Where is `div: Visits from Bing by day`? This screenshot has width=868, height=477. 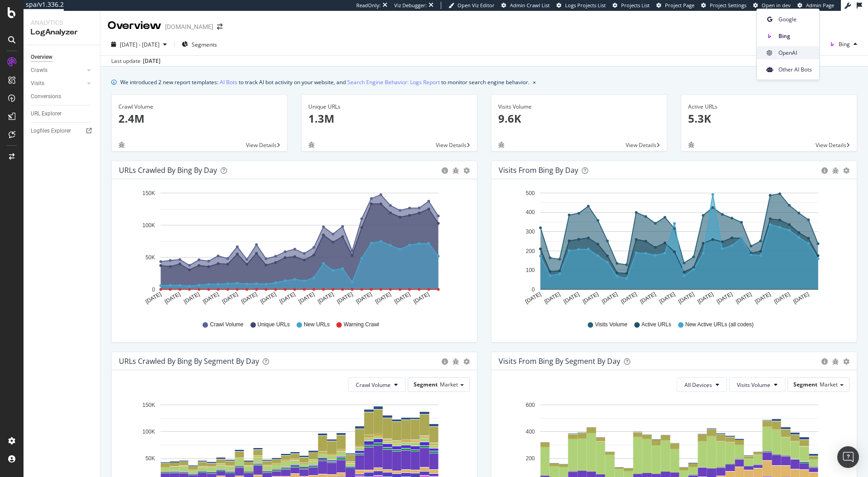 div: Visits from Bing by day is located at coordinates (539, 170).